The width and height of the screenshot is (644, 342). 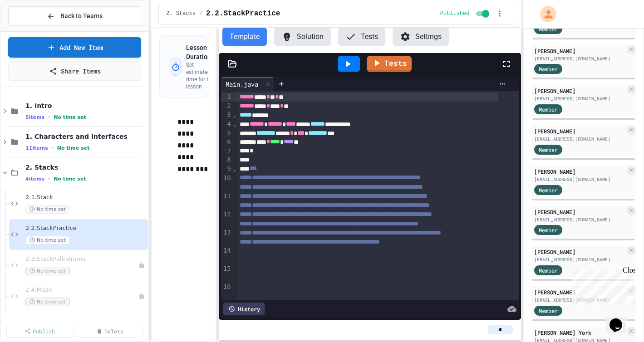 I want to click on div: Chat with us now!Close, so click(x=33, y=31).